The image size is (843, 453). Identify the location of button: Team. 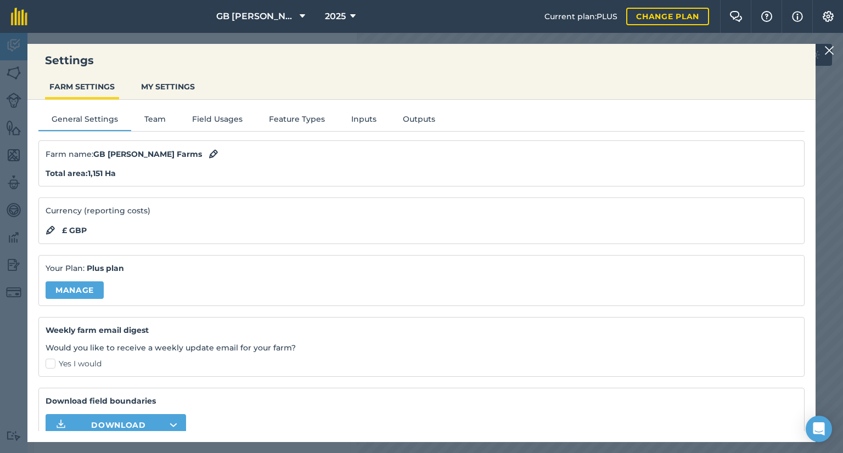
(155, 121).